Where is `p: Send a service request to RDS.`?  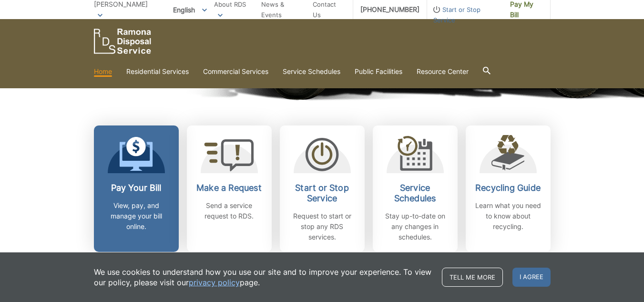
p: Send a service request to RDS. is located at coordinates (229, 211).